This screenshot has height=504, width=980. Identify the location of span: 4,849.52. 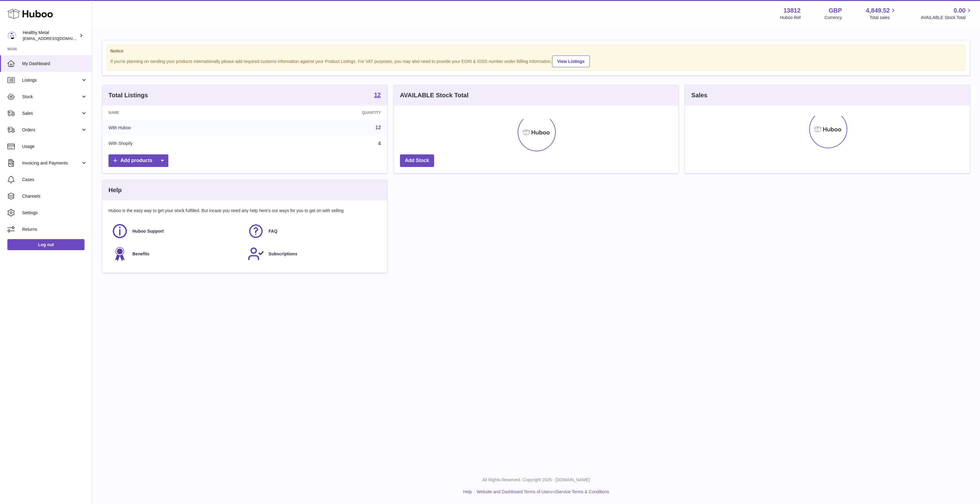
(878, 10).